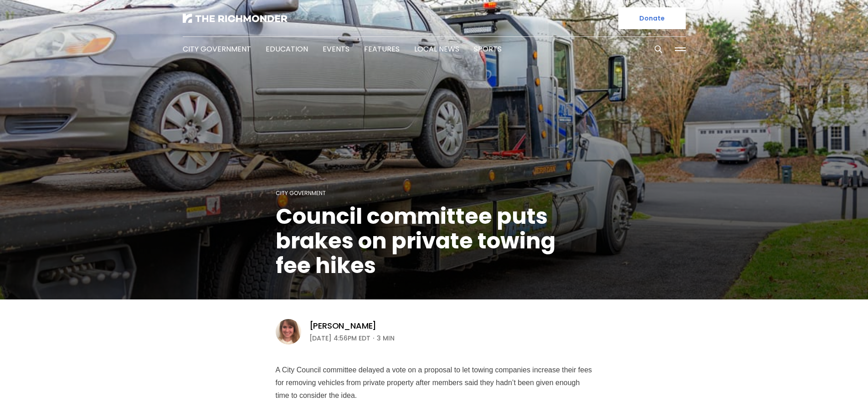 The width and height of the screenshot is (868, 407). I want to click on a: Features, so click(382, 49).